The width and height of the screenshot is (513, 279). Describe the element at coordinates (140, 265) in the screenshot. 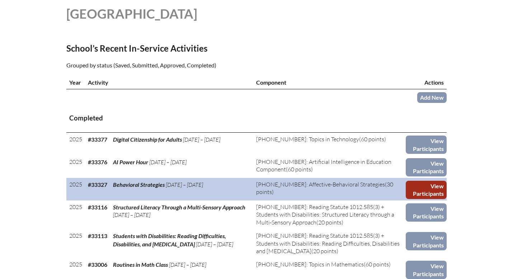

I see `span: Routines in Math Class` at that location.